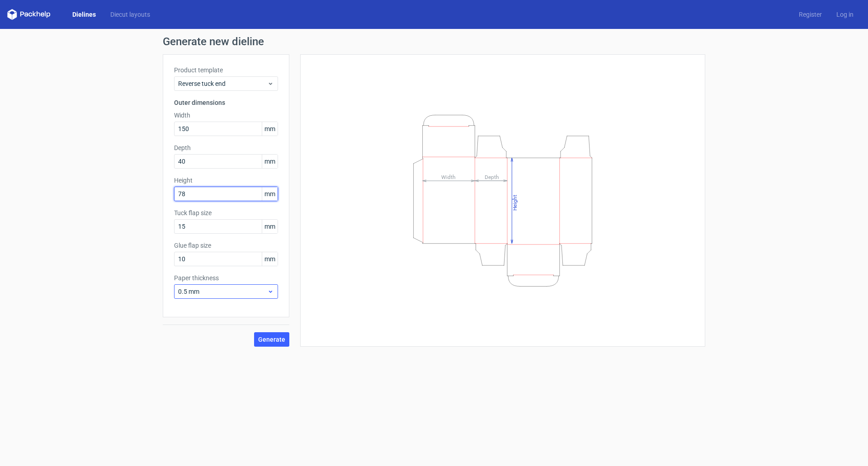  What do you see at coordinates (810, 14) in the screenshot?
I see `a: Register` at bounding box center [810, 14].